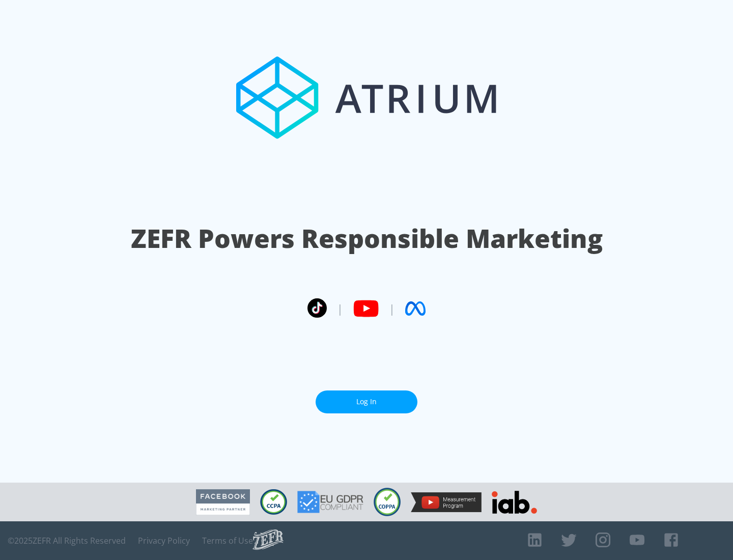  I want to click on img: COPPA Compliant, so click(387, 502).